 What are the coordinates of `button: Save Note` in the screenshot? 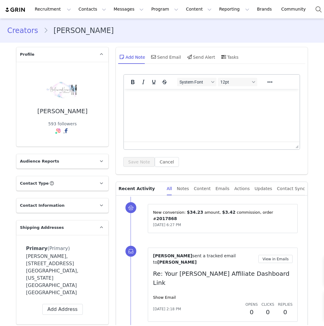 It's located at (139, 162).